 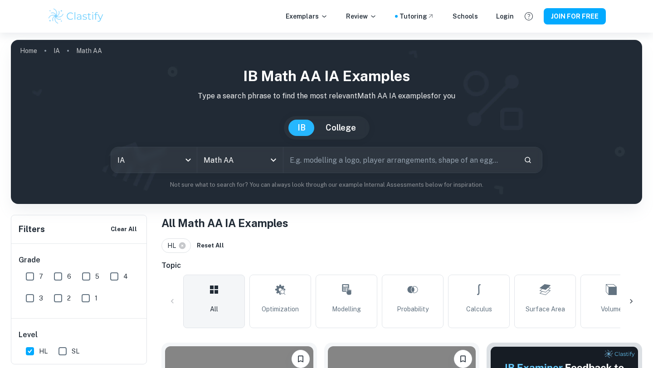 I want to click on span: Calculus, so click(x=479, y=309).